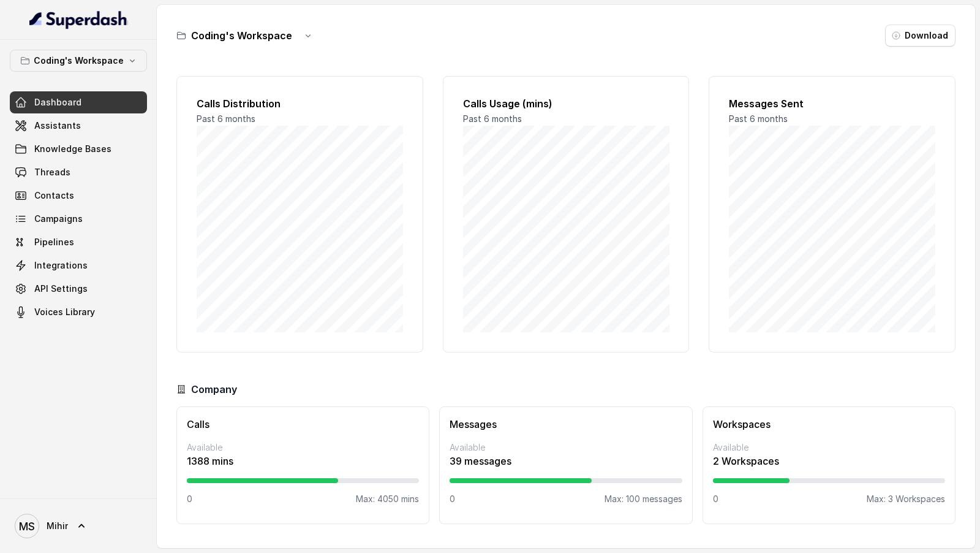  I want to click on a: Mihir, so click(78, 526).